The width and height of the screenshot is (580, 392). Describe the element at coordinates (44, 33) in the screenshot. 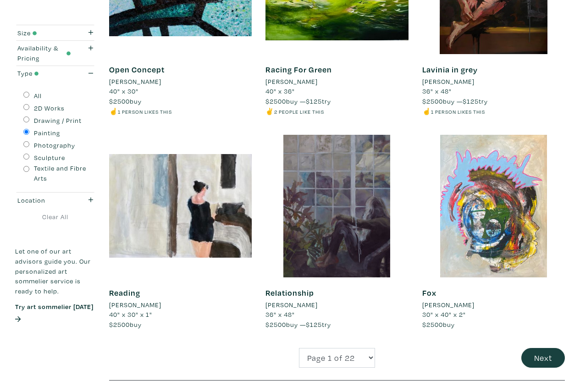

I see `div: Size` at that location.